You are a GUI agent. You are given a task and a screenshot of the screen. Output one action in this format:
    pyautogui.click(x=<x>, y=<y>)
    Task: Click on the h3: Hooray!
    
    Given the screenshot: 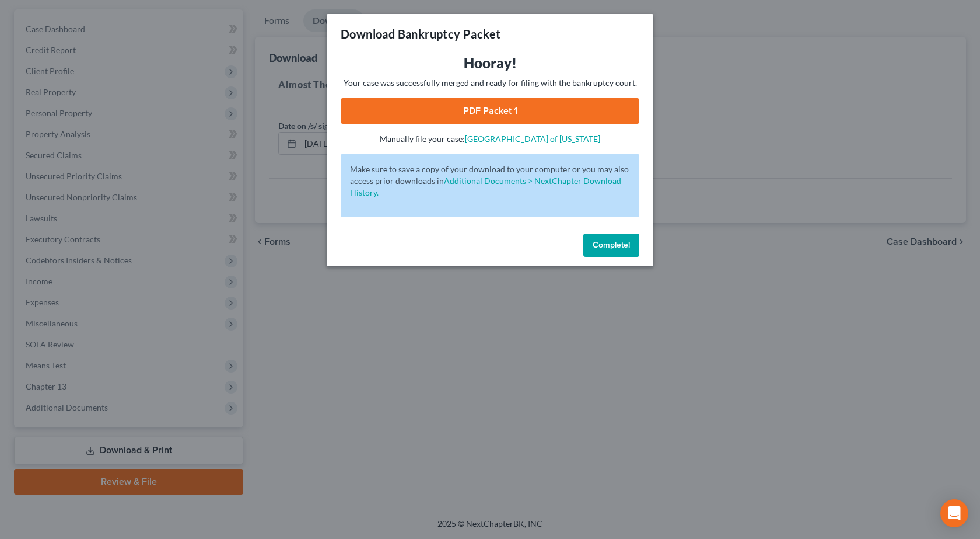 What is the action you would take?
    pyautogui.click(x=490, y=63)
    